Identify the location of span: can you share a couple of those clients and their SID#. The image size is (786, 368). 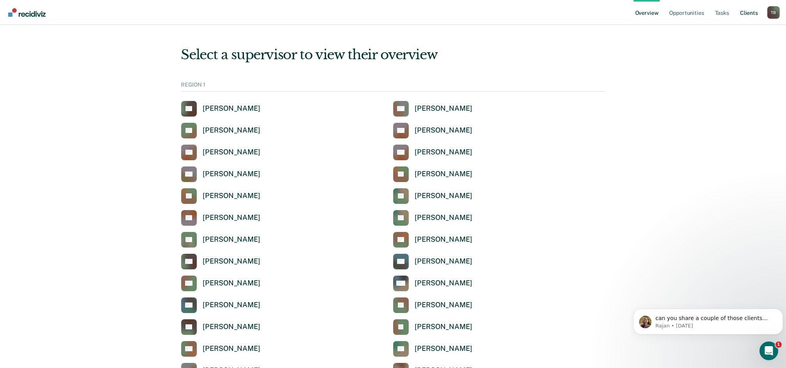
(81, 30).